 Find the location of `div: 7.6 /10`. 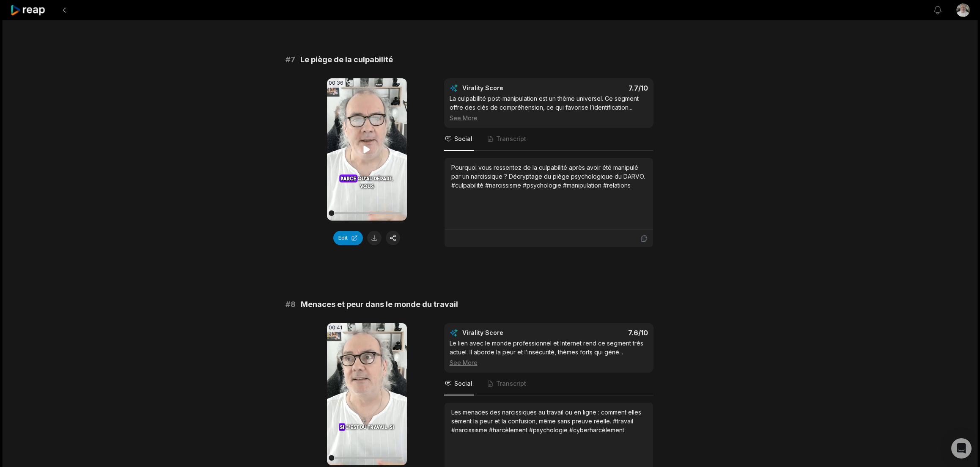

div: 7.6 /10 is located at coordinates (602, 333).